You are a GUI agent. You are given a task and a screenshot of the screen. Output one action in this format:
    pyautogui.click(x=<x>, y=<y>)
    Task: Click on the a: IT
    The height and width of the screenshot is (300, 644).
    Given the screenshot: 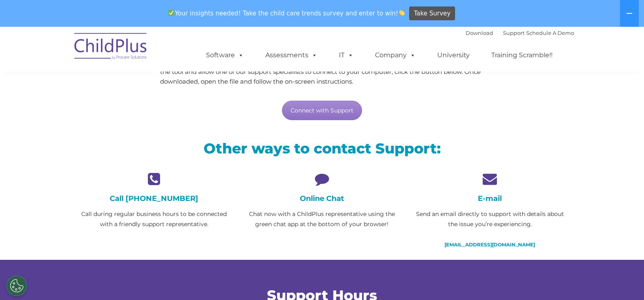 What is the action you would take?
    pyautogui.click(x=346, y=55)
    